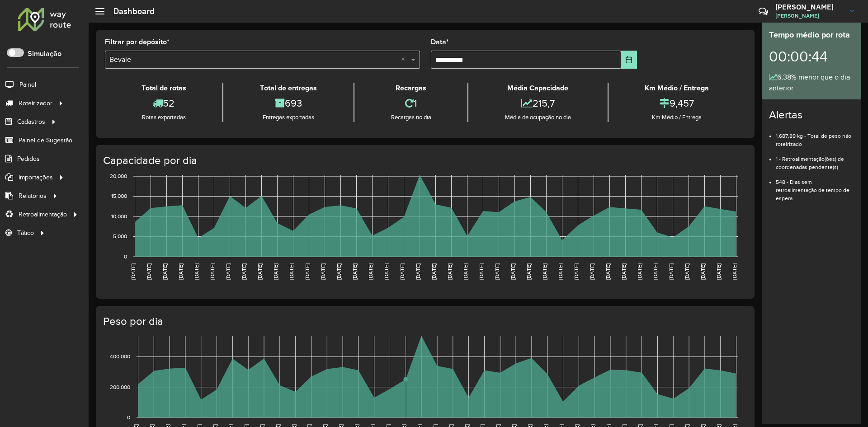  What do you see at coordinates (404, 60) in the screenshot?
I see `span: Clear all` at bounding box center [404, 60].